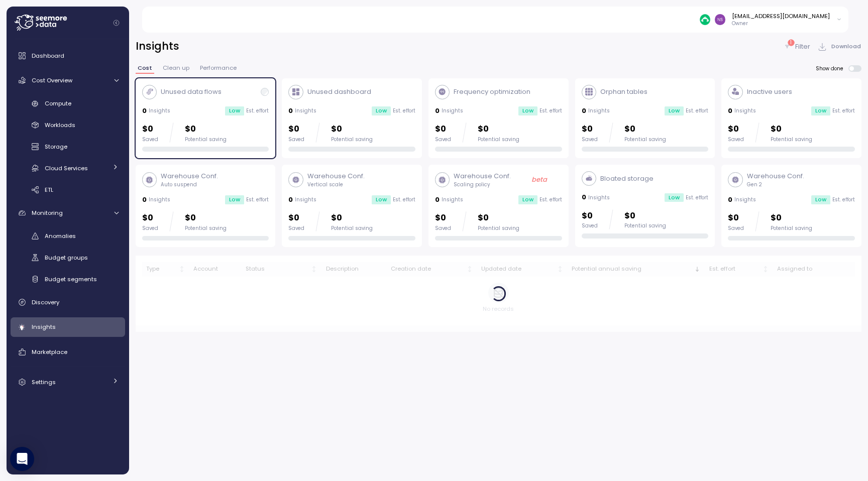  Describe the element at coordinates (780, 24) in the screenshot. I see `p: Owner` at that location.